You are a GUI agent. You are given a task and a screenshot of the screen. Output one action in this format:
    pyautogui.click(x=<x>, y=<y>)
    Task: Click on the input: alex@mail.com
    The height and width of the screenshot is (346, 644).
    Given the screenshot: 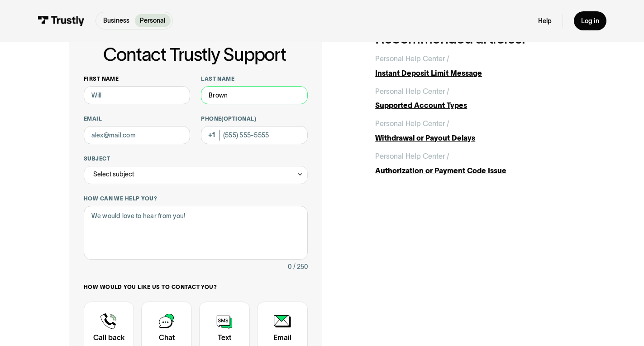 What is the action you would take?
    pyautogui.click(x=137, y=135)
    